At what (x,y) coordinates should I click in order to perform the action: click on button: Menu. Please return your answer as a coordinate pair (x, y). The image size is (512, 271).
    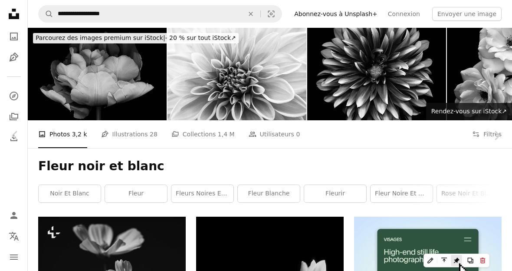
    Looking at the image, I should click on (14, 257).